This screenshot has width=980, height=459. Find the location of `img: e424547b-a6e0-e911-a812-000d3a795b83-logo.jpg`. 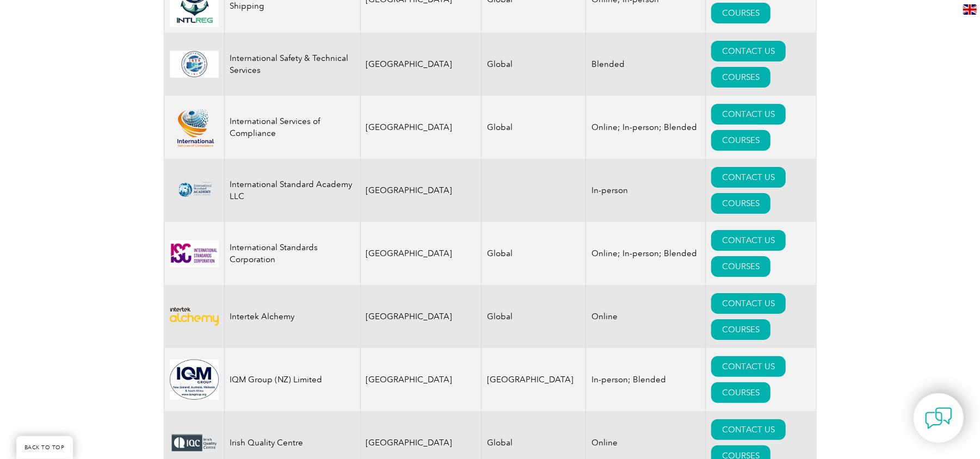

img: e424547b-a6e0-e911-a812-000d3a795b83-logo.jpg is located at coordinates (194, 380).